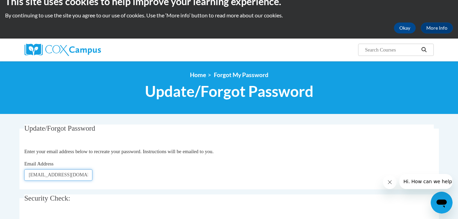 The image size is (458, 219). Describe the element at coordinates (63, 50) in the screenshot. I see `img: Cox Campus` at that location.